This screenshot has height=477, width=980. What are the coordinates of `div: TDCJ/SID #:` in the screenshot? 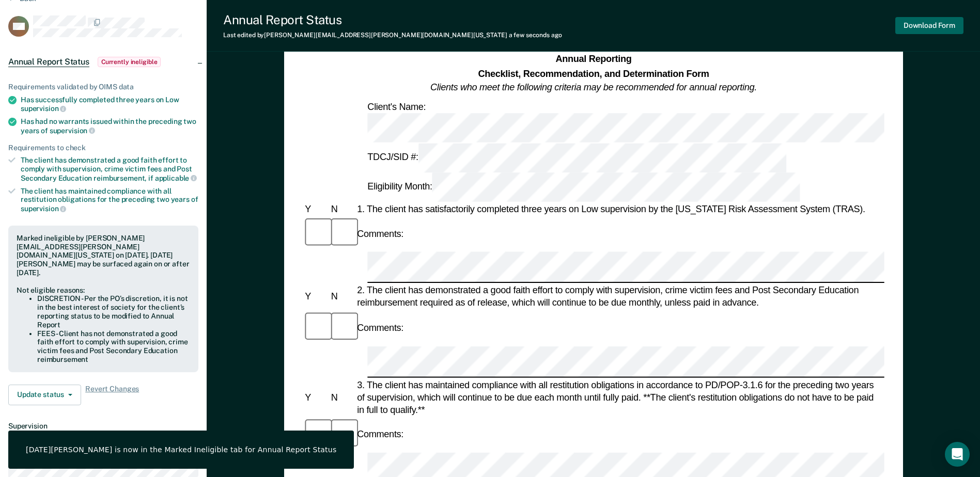 It's located at (577, 158).